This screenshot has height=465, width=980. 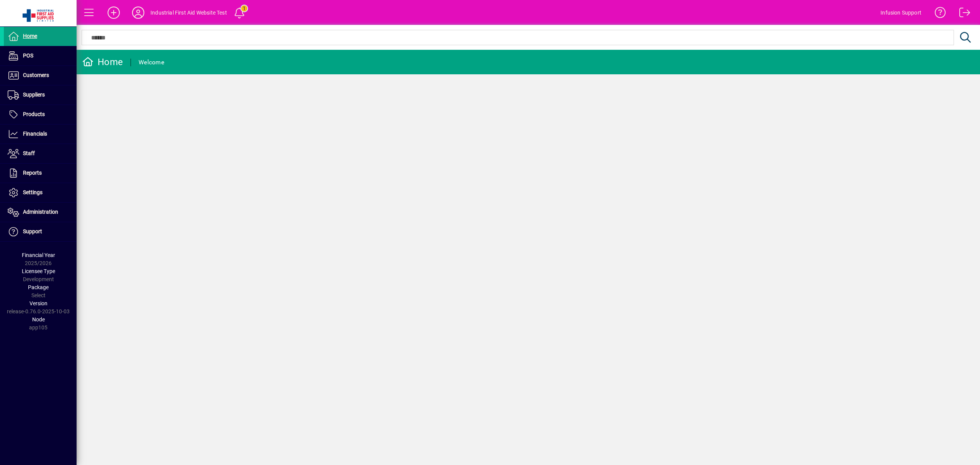 What do you see at coordinates (189, 13) in the screenshot?
I see `div: Industrial First Aid Website Test` at bounding box center [189, 13].